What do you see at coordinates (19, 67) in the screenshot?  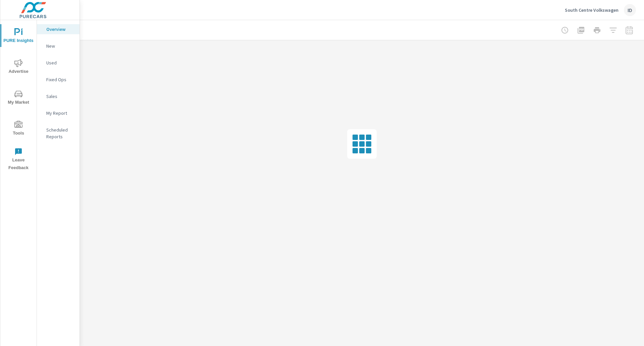 I see `span: Advertise` at bounding box center [19, 67].